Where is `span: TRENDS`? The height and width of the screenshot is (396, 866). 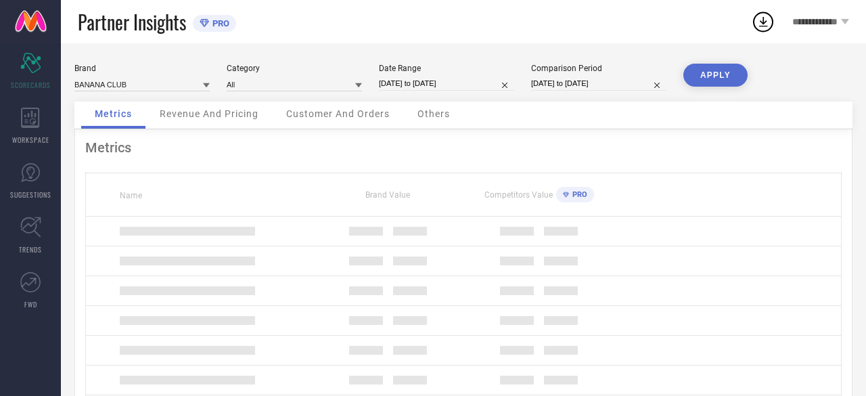
span: TRENDS is located at coordinates (30, 249).